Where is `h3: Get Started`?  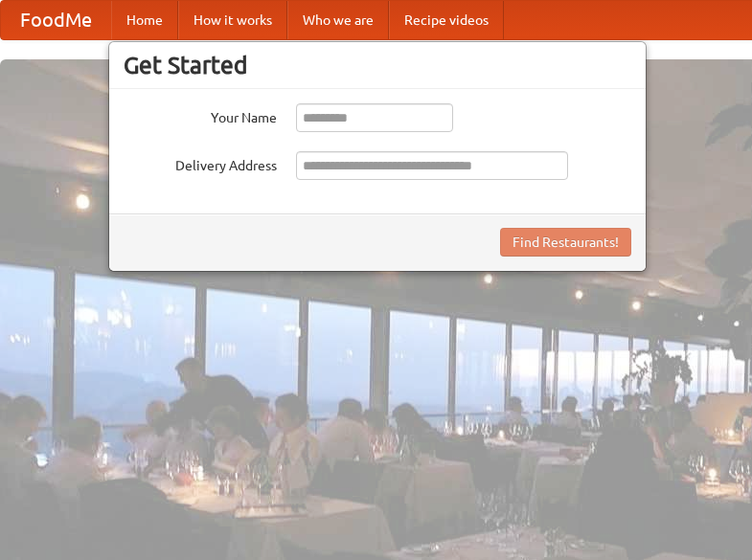 h3: Get Started is located at coordinates (377, 66).